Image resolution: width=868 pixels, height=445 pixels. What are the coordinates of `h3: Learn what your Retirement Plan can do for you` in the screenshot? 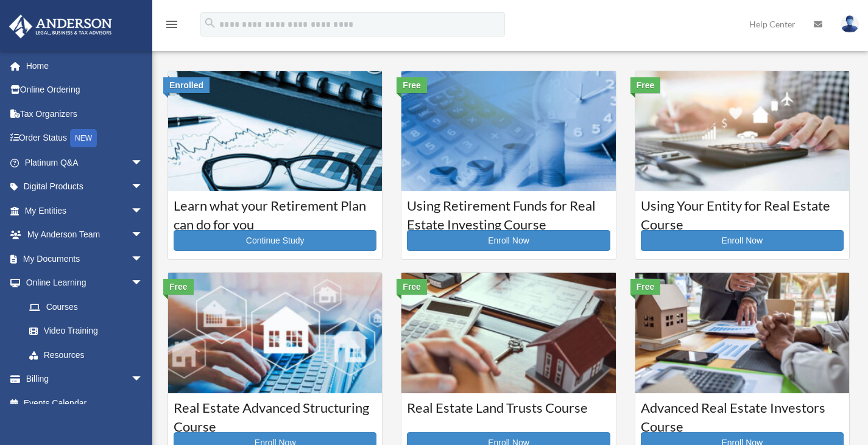 It's located at (275, 212).